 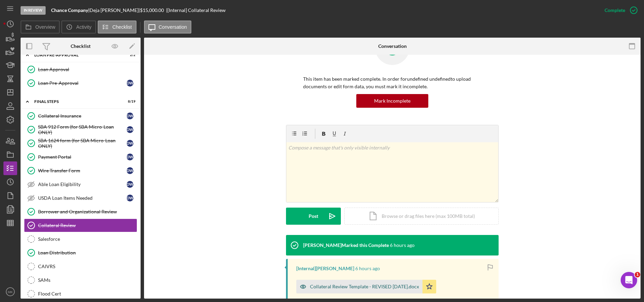 What do you see at coordinates (129, 102) in the screenshot?
I see `div: 8 / 19` at bounding box center [129, 102].